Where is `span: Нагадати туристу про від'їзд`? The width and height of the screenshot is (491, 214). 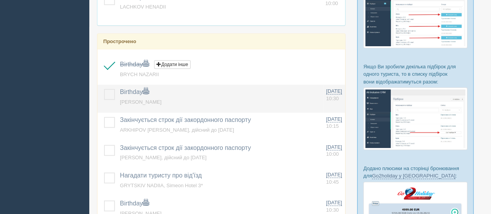
span: Нагадати туристу про від'їзд is located at coordinates (161, 175).